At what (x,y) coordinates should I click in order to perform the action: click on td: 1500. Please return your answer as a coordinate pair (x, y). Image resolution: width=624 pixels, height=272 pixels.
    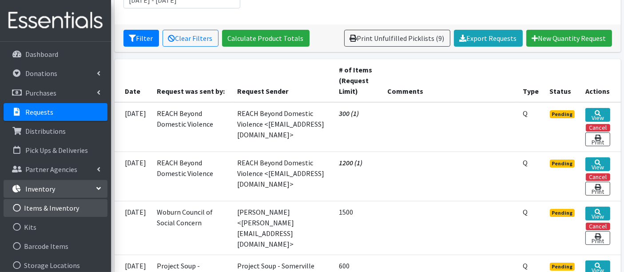
    Looking at the image, I should click on (357, 227).